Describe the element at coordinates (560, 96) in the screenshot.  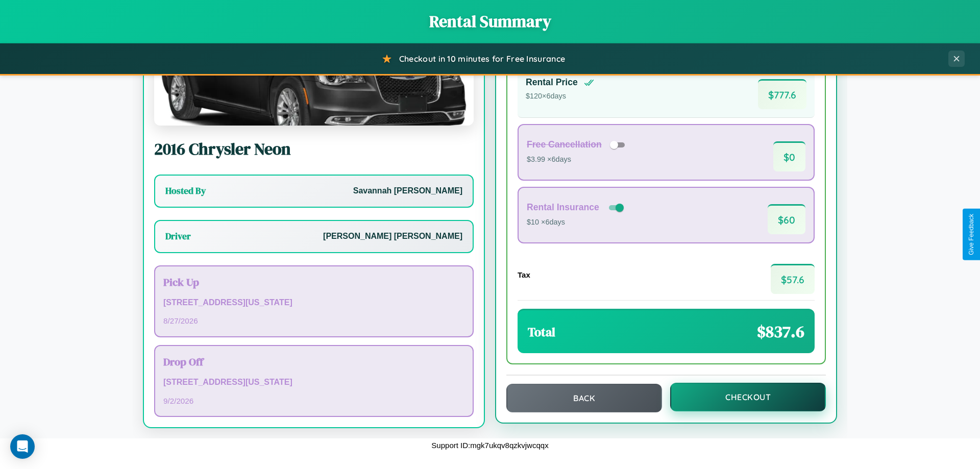
I see `p: $ 120 × 6 days` at that location.